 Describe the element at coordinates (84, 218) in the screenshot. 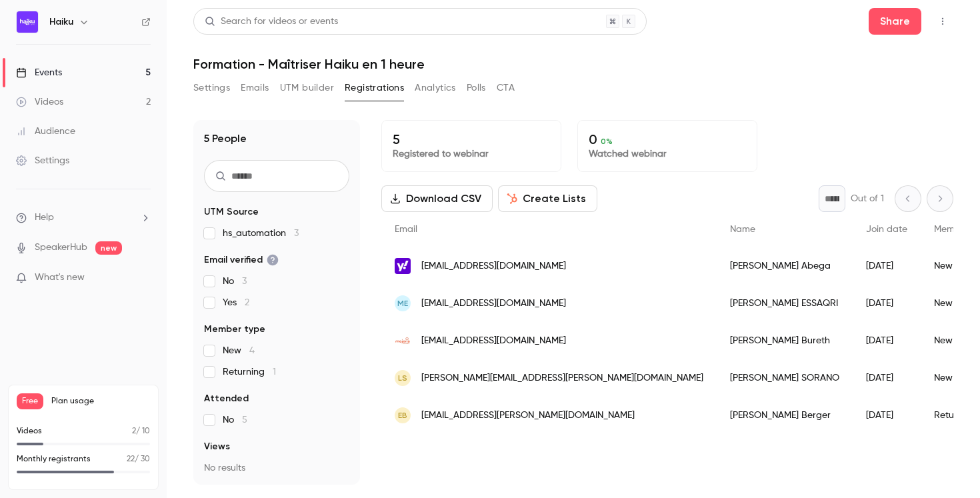

I see `li: help-dropdown-opener` at that location.